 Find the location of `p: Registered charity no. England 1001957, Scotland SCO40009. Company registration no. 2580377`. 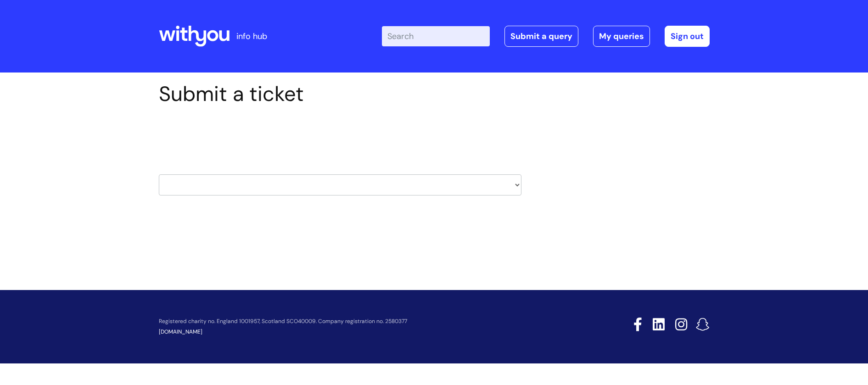

p: Registered charity no. England 1001957, Scotland SCO40009. Company registration no. 2580377 is located at coordinates (364, 321).